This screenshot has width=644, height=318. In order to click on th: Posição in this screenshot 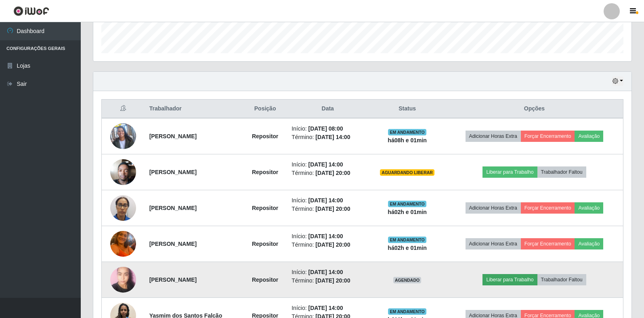, I will do `click(265, 109)`.